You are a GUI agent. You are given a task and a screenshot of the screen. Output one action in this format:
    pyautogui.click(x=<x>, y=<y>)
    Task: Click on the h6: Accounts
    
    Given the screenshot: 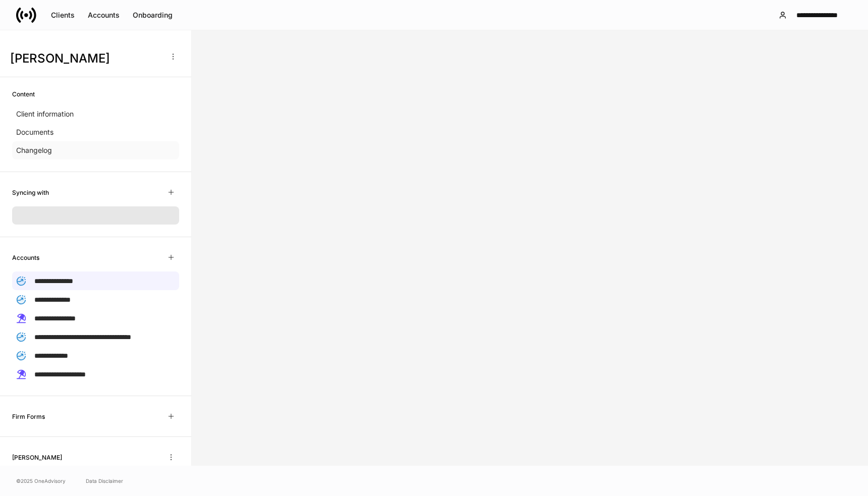 What is the action you would take?
    pyautogui.click(x=26, y=258)
    